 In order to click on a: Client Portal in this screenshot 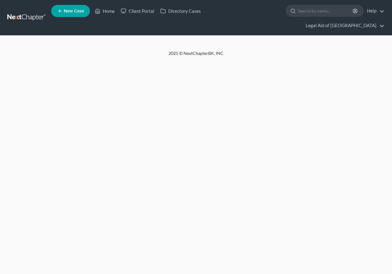, I will do `click(137, 11)`.